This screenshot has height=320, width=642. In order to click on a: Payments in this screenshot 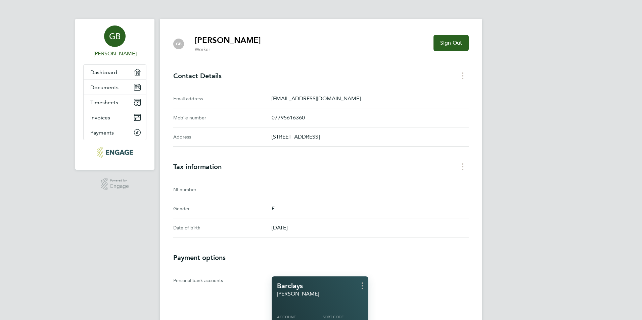, I will do `click(115, 133)`.